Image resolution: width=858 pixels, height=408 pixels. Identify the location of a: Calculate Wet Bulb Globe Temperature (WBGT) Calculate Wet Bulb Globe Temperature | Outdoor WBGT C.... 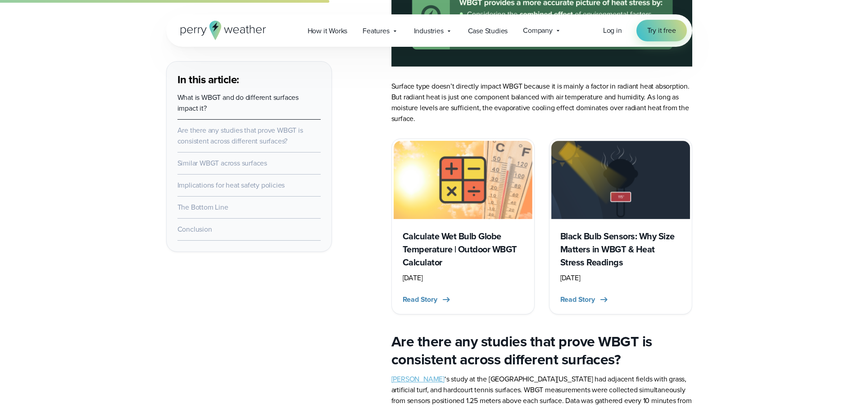
(463, 226).